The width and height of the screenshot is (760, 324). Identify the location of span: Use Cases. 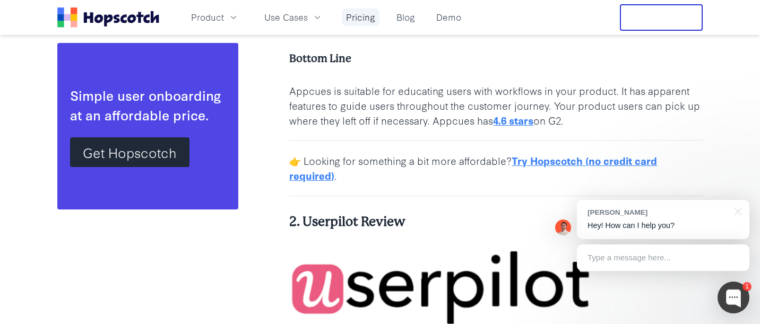
(286, 17).